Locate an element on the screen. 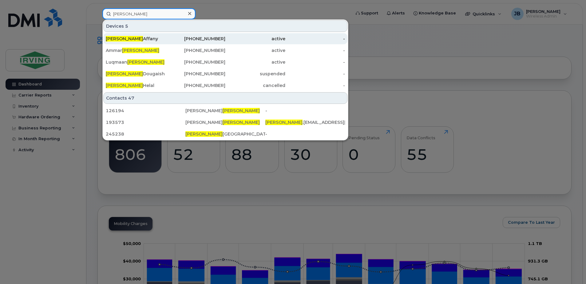 The height and width of the screenshot is (284, 586). div: 245238 is located at coordinates (146, 134).